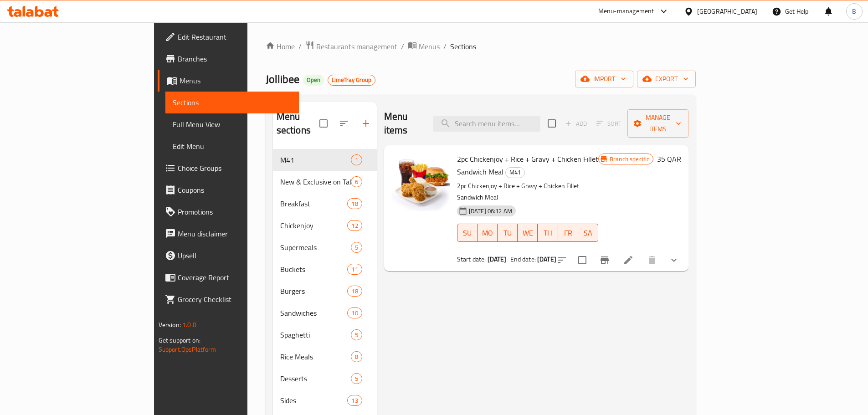  Describe the element at coordinates (562, 260) in the screenshot. I see `button: sort-choices` at that location.